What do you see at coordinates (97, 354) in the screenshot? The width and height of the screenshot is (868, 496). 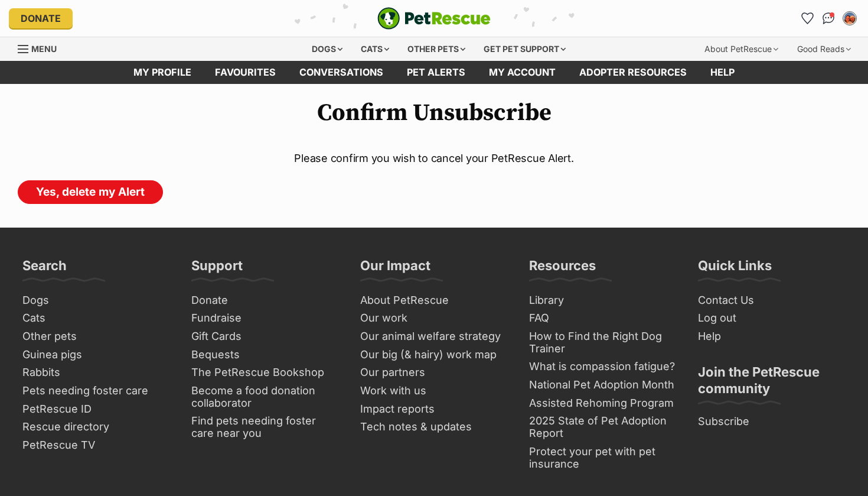 I see `a: Guinea pigs` at bounding box center [97, 354].